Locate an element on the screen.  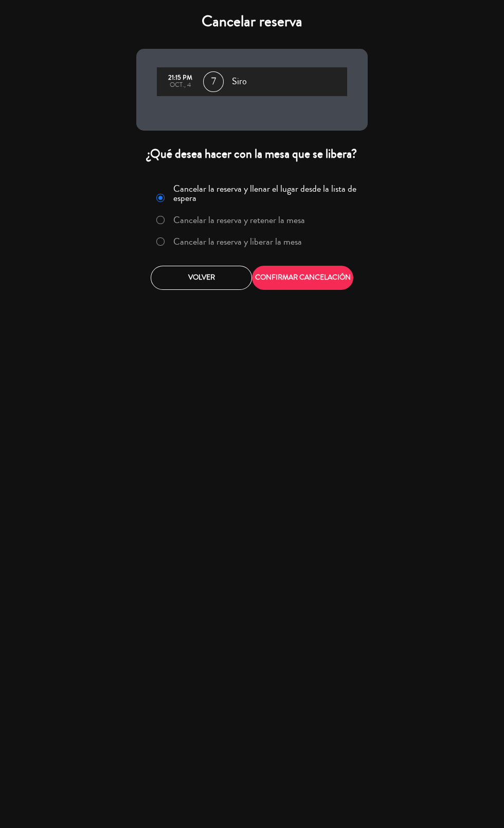
label: Cancelar la reserva y retener la mesa is located at coordinates (239, 220).